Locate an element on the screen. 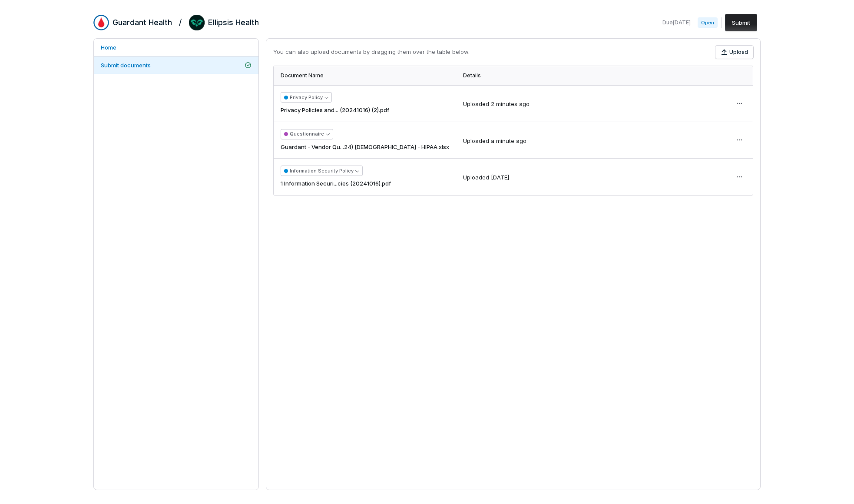 Image resolution: width=854 pixels, height=504 pixels. a: Home is located at coordinates (176, 47).